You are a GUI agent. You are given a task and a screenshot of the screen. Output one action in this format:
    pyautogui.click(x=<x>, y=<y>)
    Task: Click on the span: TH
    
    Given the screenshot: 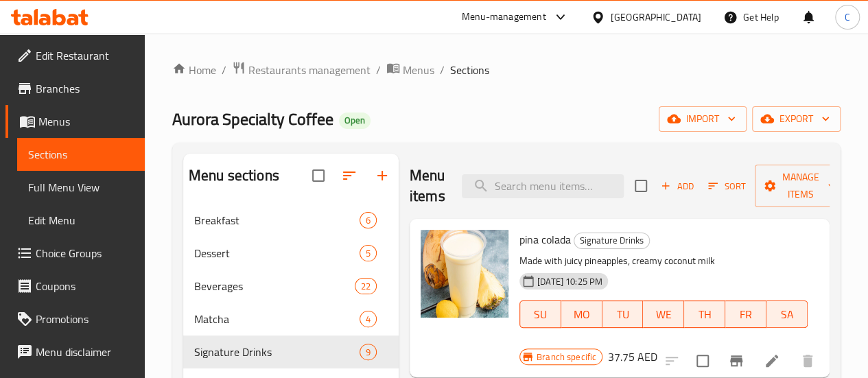 What is the action you would take?
    pyautogui.click(x=704, y=314)
    